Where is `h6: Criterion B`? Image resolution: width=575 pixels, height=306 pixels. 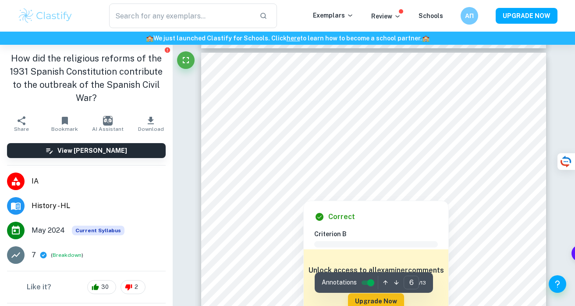
h6: Criterion B is located at coordinates (380, 234).